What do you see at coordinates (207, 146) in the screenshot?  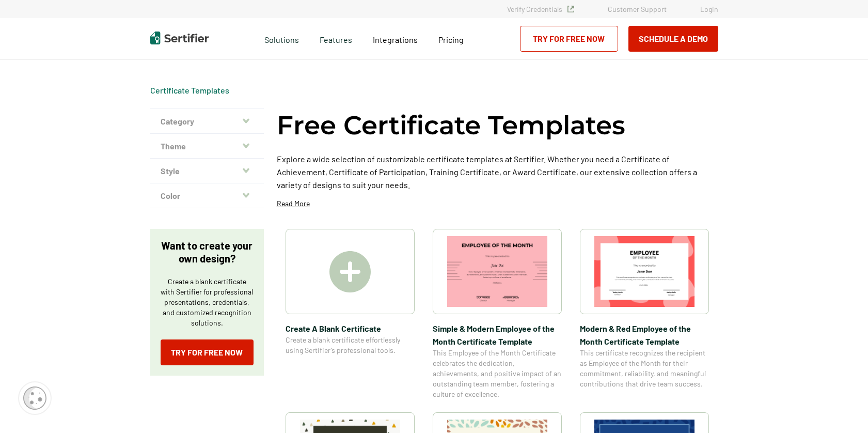 I see `button: Theme` at bounding box center [207, 146].